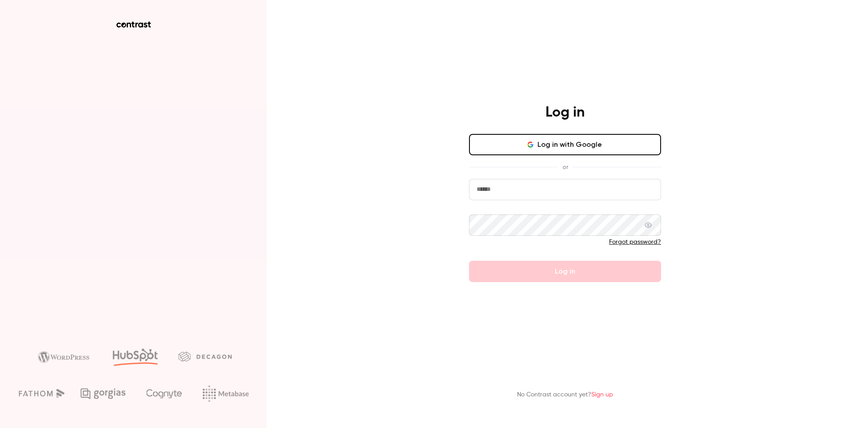  Describe the element at coordinates (602, 394) in the screenshot. I see `a: Sign up` at that location.